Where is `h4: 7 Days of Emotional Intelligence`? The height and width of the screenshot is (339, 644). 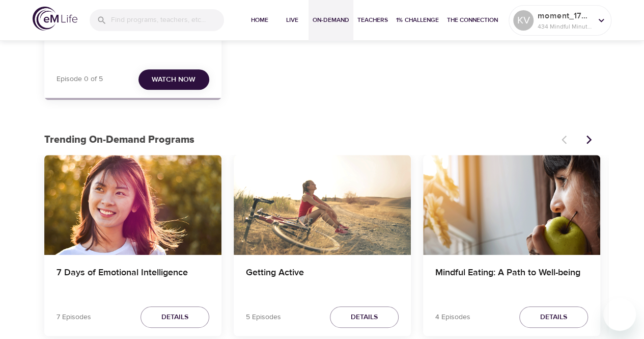 h4: 7 Days of Emotional Intelligence is located at coordinates (133, 279).